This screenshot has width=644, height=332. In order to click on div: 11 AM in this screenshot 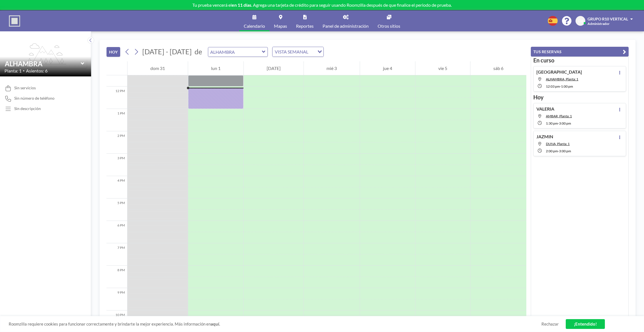, I will do `click(117, 76)`.